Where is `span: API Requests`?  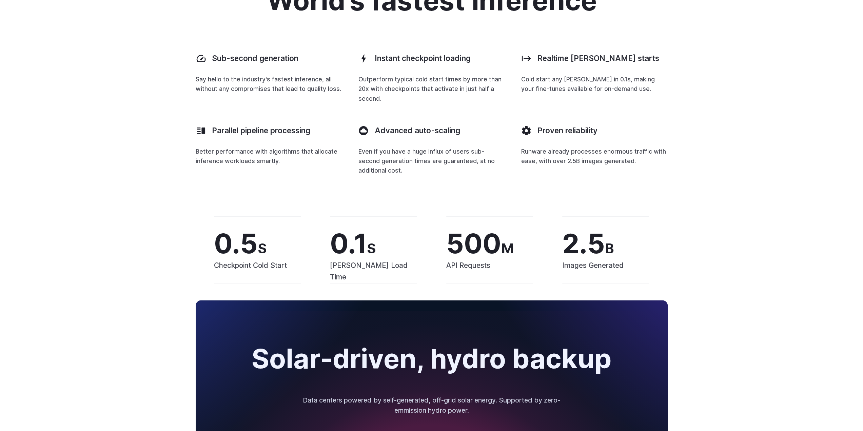 span: API Requests is located at coordinates (490, 272).